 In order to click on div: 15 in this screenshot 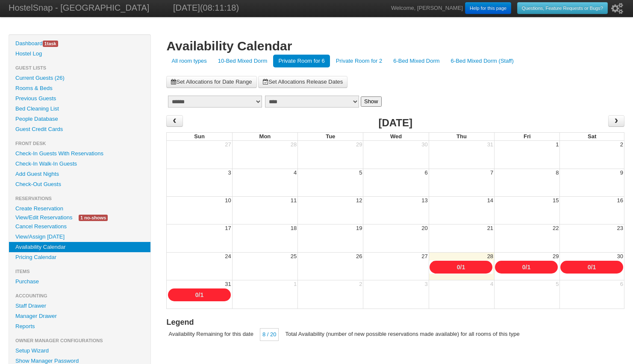, I will do `click(555, 201)`.